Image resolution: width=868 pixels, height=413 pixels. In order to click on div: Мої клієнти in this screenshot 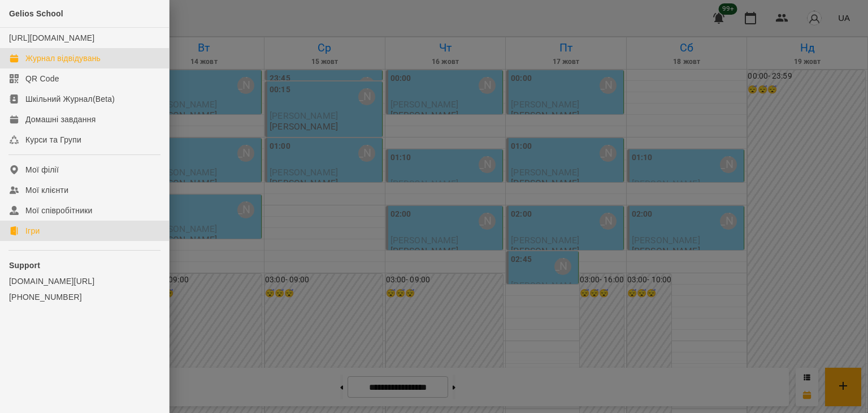, I will do `click(47, 190)`.